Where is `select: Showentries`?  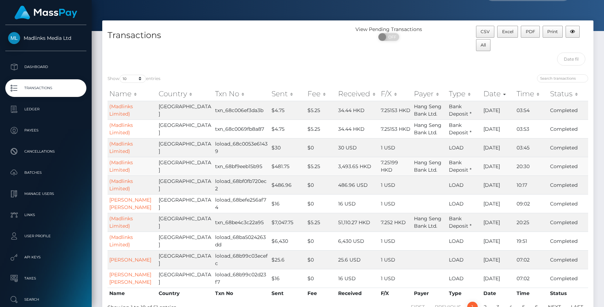
select: Showentries is located at coordinates (133, 79).